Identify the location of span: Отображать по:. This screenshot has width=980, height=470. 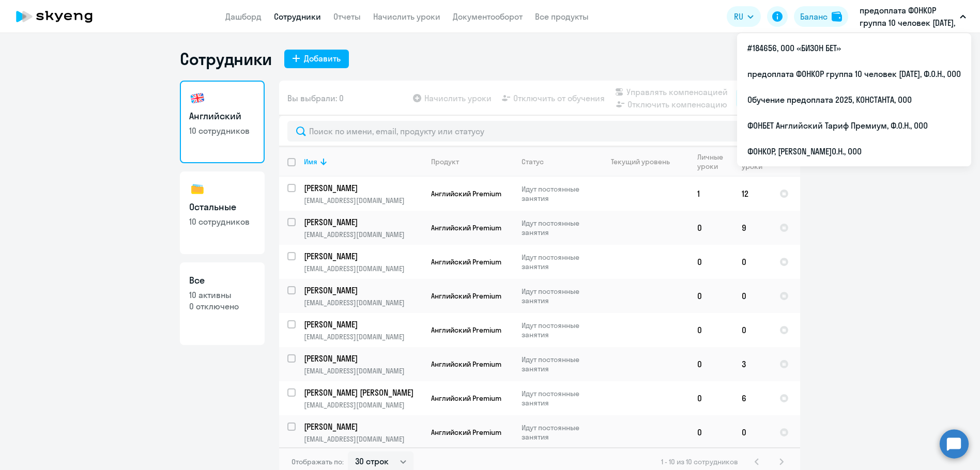
(317, 461).